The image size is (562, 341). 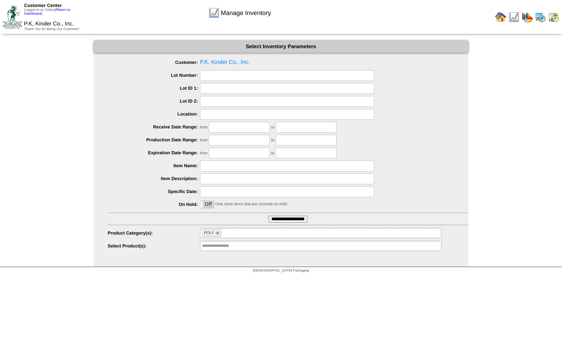 What do you see at coordinates (251, 204) in the screenshot?
I see `span: Only show items that are currently on hold.` at bounding box center [251, 204].